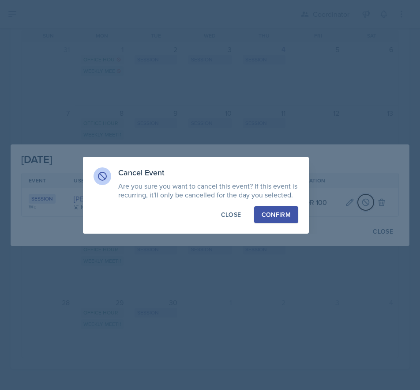 This screenshot has height=390, width=420. I want to click on h3: Cancel Event, so click(208, 173).